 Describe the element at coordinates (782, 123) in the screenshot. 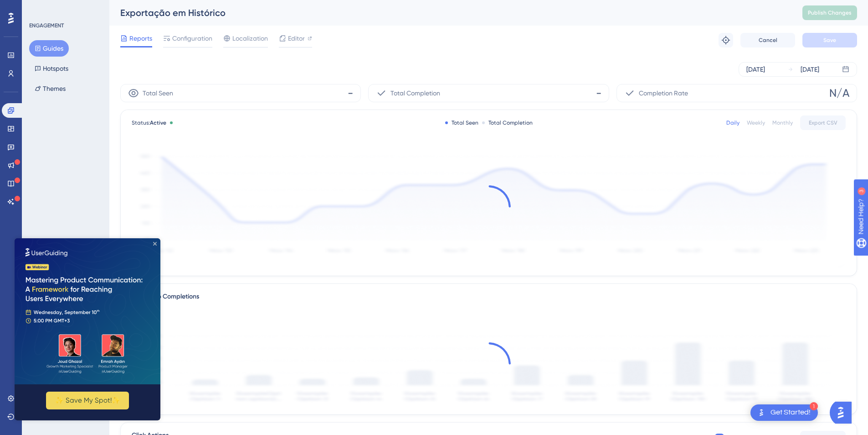

I see `div: Monthly` at that location.